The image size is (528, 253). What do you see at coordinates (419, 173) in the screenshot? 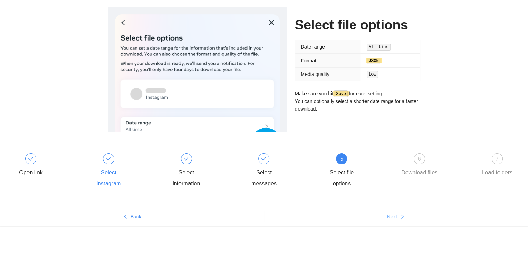
I see `div: Download files` at bounding box center [419, 173].